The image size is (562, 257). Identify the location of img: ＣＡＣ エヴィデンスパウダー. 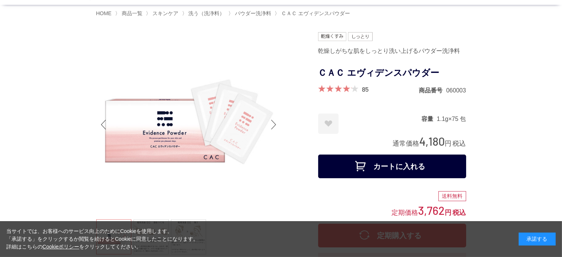
(189, 125).